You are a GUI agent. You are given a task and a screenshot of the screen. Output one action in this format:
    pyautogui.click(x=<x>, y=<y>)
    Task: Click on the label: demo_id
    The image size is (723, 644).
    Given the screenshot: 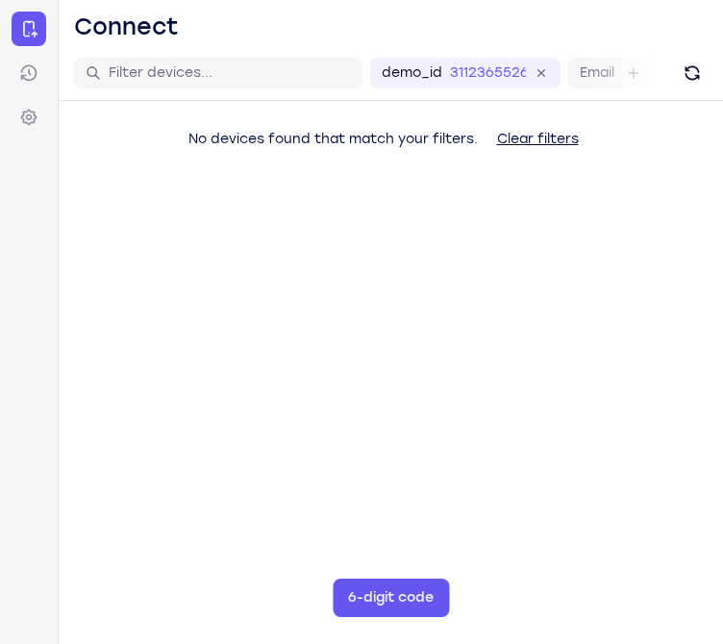 What is the action you would take?
    pyautogui.click(x=412, y=73)
    